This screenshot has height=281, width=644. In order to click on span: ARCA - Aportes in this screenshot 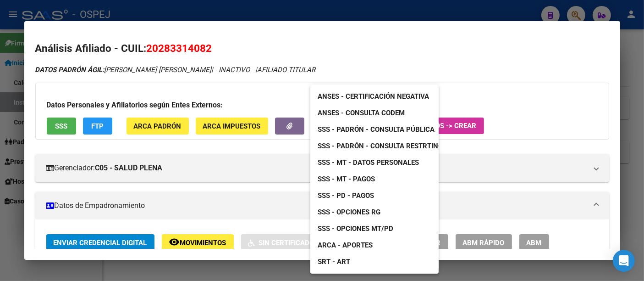, I will do `click(345, 245)`.